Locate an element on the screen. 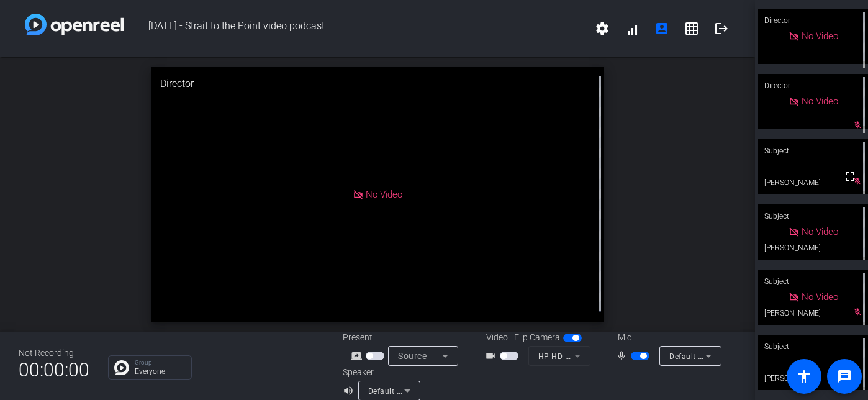 This screenshot has height=400, width=868. mat-icon: mic_none is located at coordinates (623, 356).